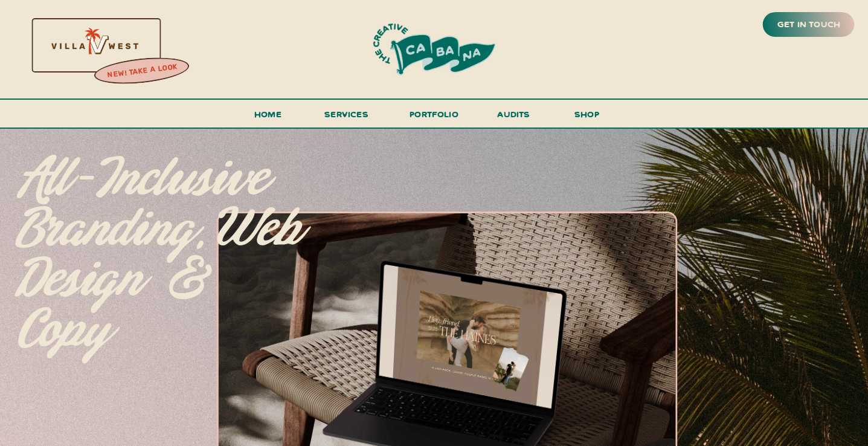 The width and height of the screenshot is (868, 446). Describe the element at coordinates (809, 25) in the screenshot. I see `h3: get in touch` at that location.